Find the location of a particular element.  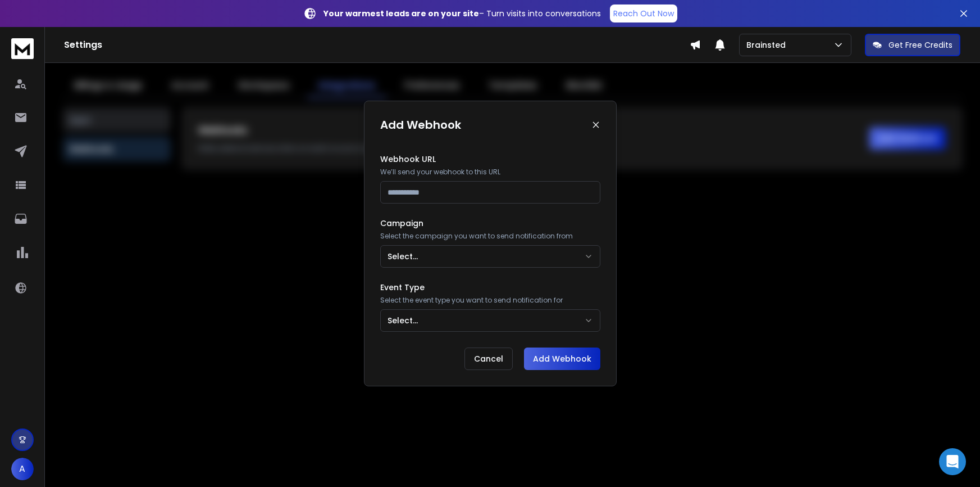

h1: Add Webhook is located at coordinates (421, 125).